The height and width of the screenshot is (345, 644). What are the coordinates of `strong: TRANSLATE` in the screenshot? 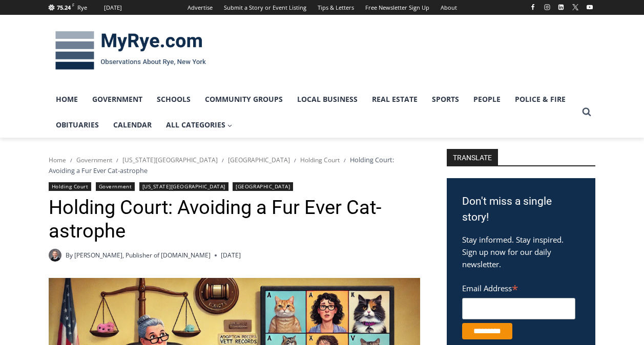 It's located at (473, 157).